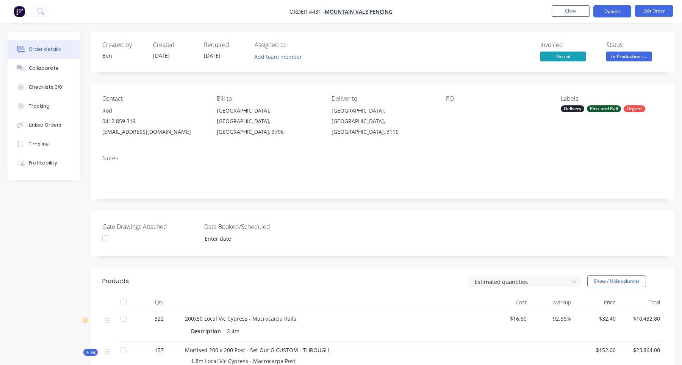 This screenshot has width=682, height=365. What do you see at coordinates (44, 68) in the screenshot?
I see `div: Collaborate` at bounding box center [44, 68].